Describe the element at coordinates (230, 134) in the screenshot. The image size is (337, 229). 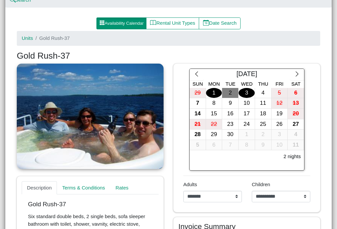
I see `div: 30` at that location.